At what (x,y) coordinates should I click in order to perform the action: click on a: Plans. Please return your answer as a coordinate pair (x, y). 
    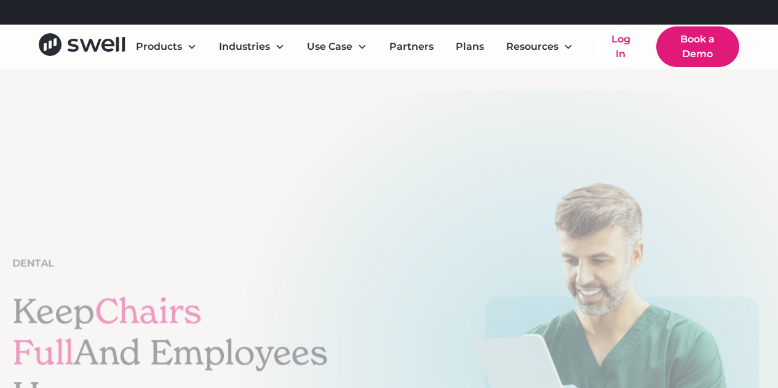
    Looking at the image, I should click on (470, 47).